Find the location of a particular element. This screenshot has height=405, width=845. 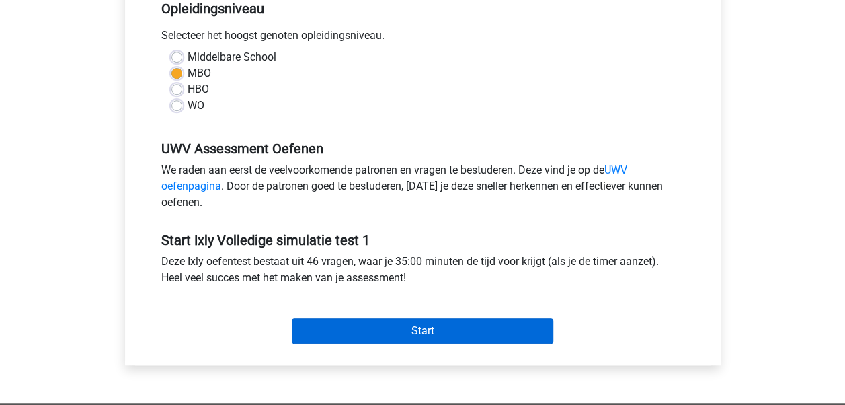

div: Deze Ixly oefentest bestaat uit 46 vragen, waar je 35:00 minuten de tijd voor krijgt (als je de t... is located at coordinates (423, 272).